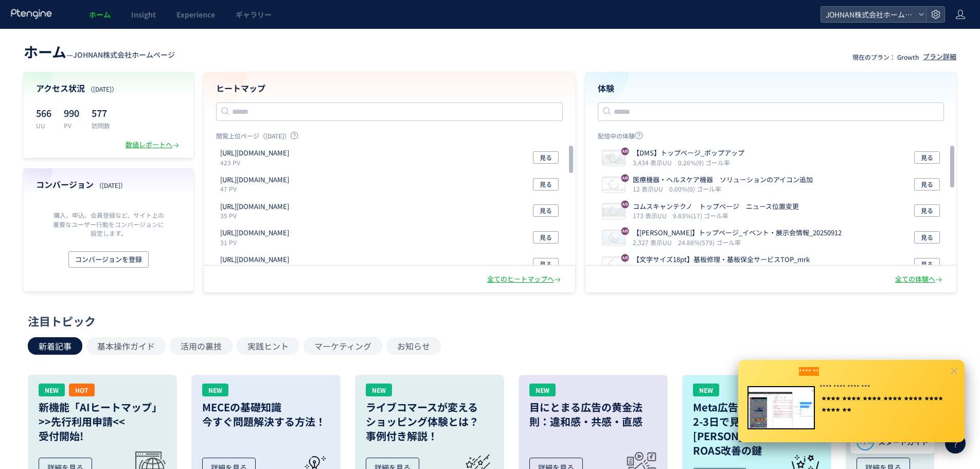 The image size is (980, 469). What do you see at coordinates (268, 346) in the screenshot?
I see `button: 実践ヒント` at bounding box center [268, 346].